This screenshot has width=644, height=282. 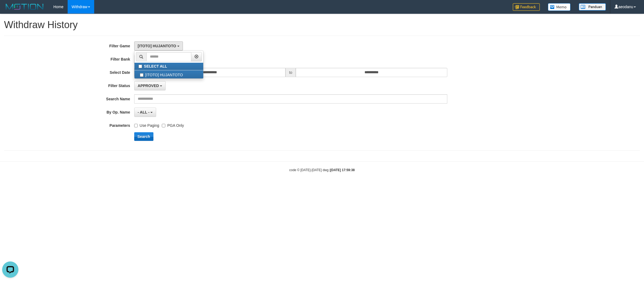 I want to click on input: PGA Only, so click(x=163, y=126).